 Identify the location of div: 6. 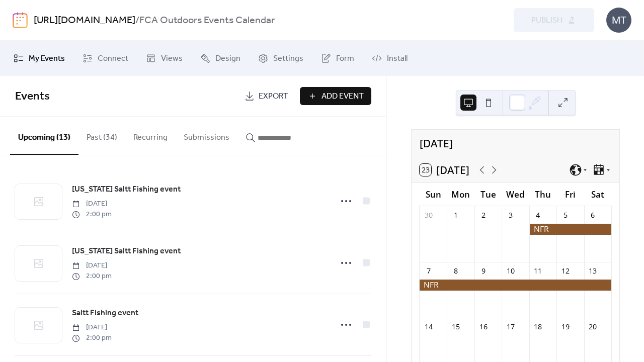
(593, 215).